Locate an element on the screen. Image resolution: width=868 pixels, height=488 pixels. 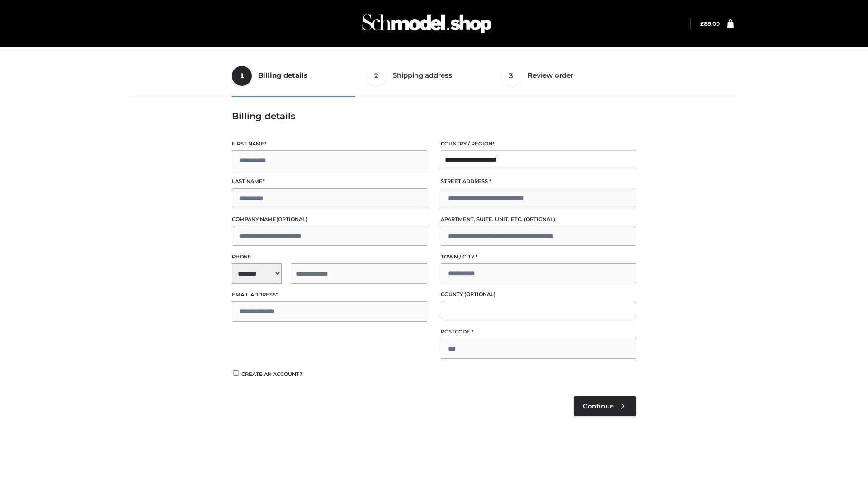
span: Continue is located at coordinates (598, 406).